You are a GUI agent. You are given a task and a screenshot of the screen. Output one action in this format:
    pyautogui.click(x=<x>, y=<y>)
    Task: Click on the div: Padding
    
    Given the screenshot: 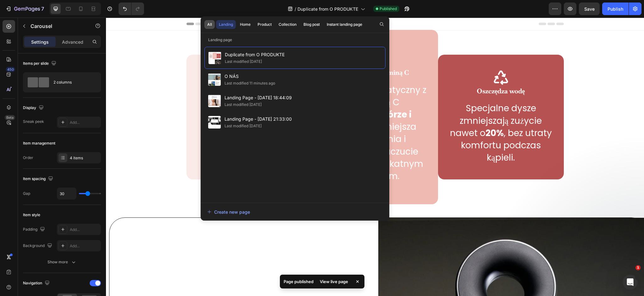 What is the action you would take?
    pyautogui.click(x=34, y=229)
    